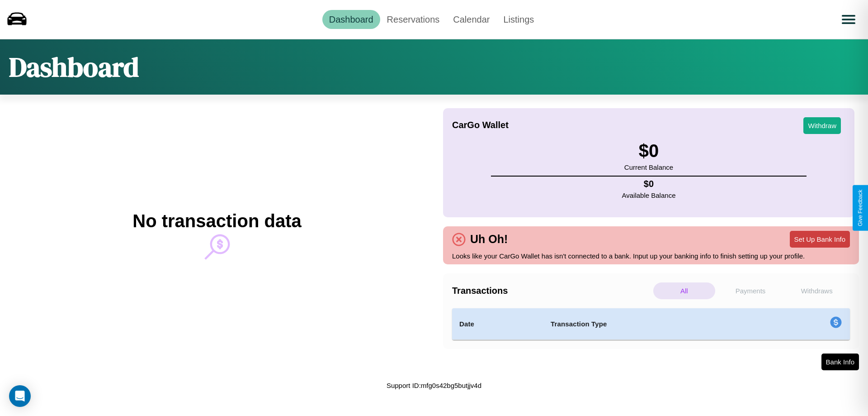 This screenshot has width=868, height=416. What do you see at coordinates (498, 324) in the screenshot?
I see `h4: Date` at bounding box center [498, 324].